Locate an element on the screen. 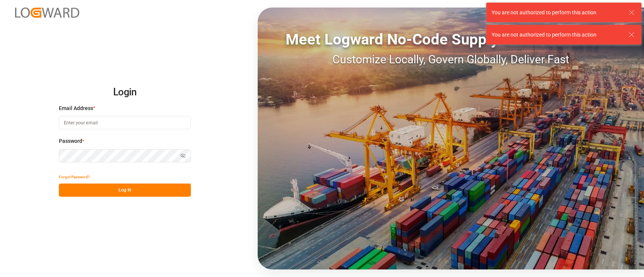 This screenshot has width=644, height=277. div: Customize Locally, Govern Globally, Deliver Fast is located at coordinates (450, 60).